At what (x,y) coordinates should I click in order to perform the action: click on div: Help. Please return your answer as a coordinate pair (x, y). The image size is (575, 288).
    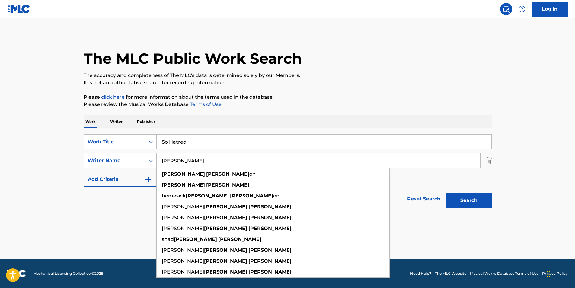
    Looking at the image, I should click on (522, 9).